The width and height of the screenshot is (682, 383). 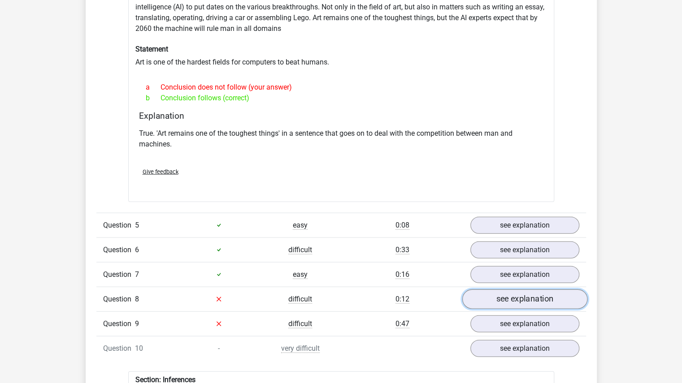 I want to click on span: very difficult, so click(x=300, y=349).